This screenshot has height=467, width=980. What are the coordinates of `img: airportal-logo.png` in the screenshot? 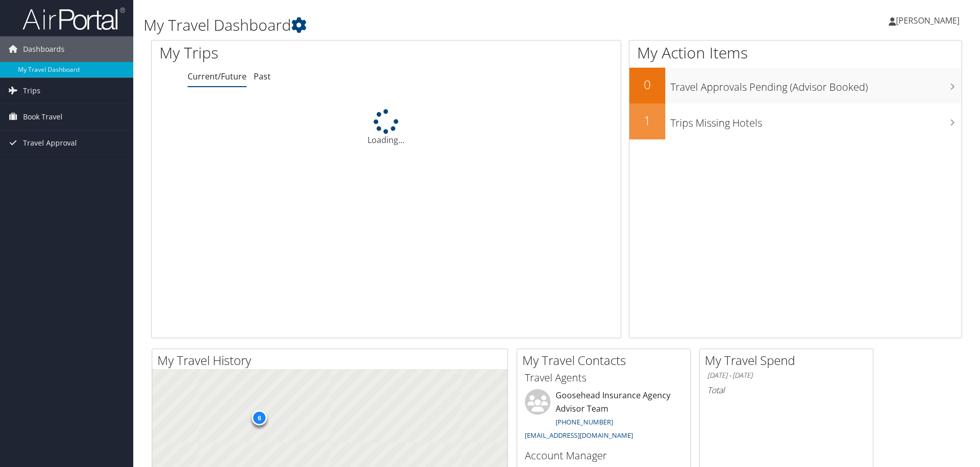 It's located at (74, 18).